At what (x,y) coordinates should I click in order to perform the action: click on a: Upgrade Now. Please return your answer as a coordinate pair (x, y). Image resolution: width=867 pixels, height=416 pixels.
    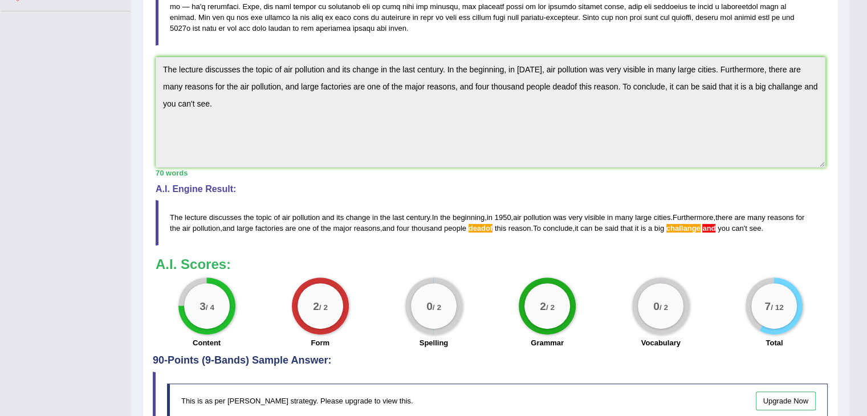
    Looking at the image, I should click on (786, 401).